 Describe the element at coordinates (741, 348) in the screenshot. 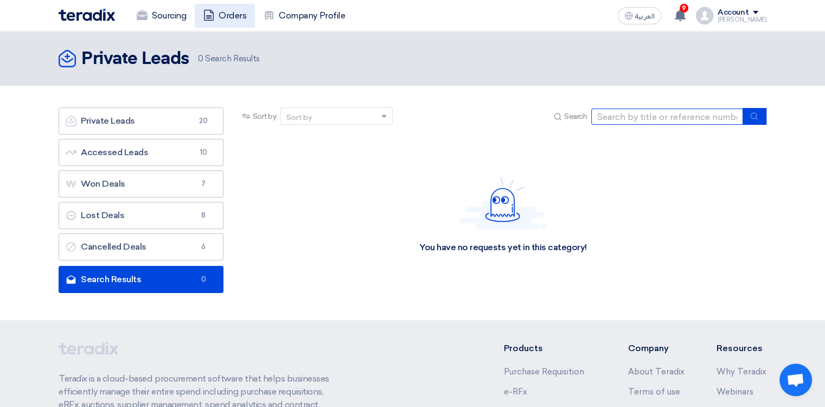

I see `li: Resources` at that location.